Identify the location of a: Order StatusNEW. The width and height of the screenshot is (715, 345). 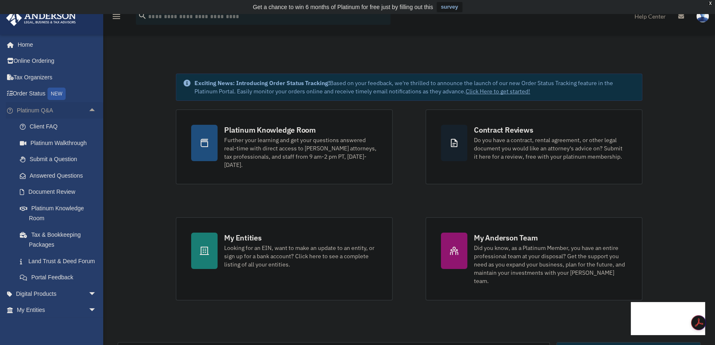
(57, 94).